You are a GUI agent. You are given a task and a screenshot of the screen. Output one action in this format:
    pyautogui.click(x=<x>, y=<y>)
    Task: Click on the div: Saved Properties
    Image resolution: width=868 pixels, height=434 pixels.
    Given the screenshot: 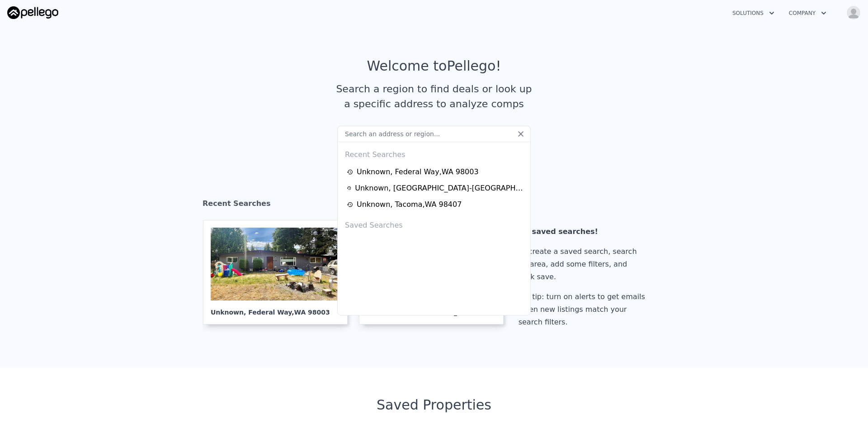 What is the action you would take?
    pyautogui.click(x=434, y=405)
    